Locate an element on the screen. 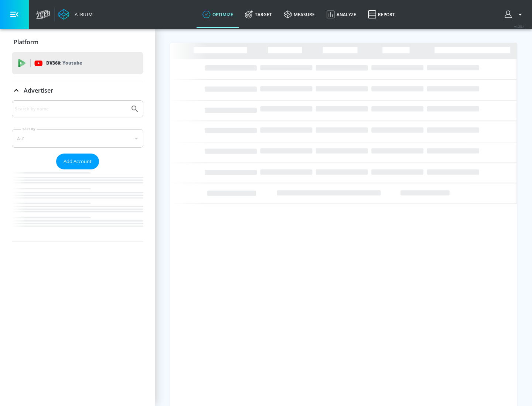  a: Analyze is located at coordinates (342, 14).